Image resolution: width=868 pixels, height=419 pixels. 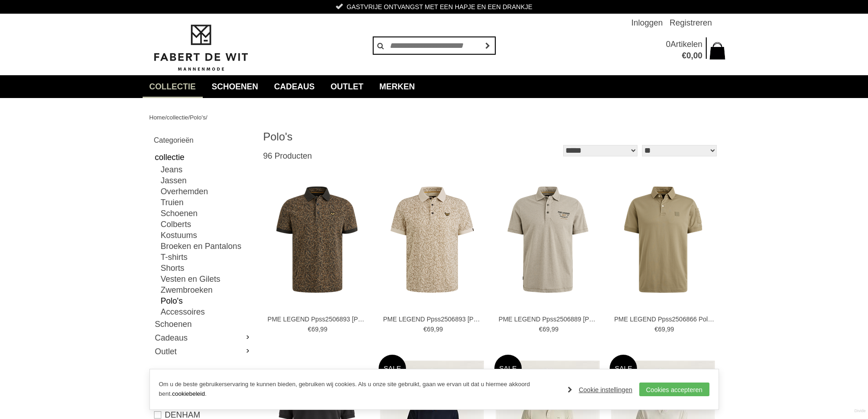 What do you see at coordinates (206, 192) in the screenshot?
I see `a: Overhemden` at bounding box center [206, 192].